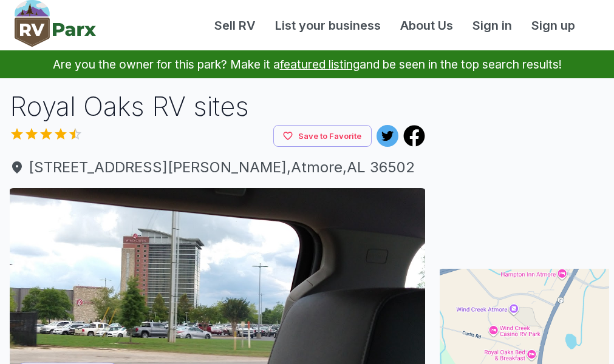 The width and height of the screenshot is (614, 364). What do you see at coordinates (307, 64) in the screenshot?
I see `p: Are you the owner for this park? Make it a and be seen in the top search results!` at bounding box center [307, 64].